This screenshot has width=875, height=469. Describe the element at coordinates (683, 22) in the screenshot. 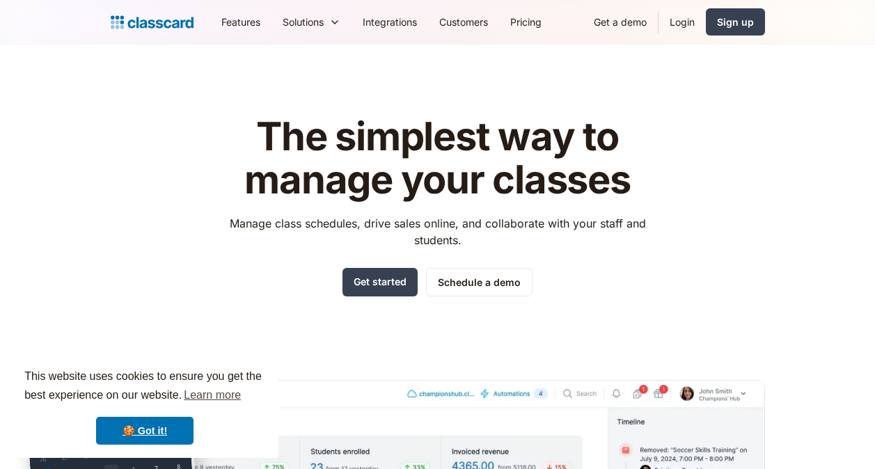

I see `a: Login` at that location.